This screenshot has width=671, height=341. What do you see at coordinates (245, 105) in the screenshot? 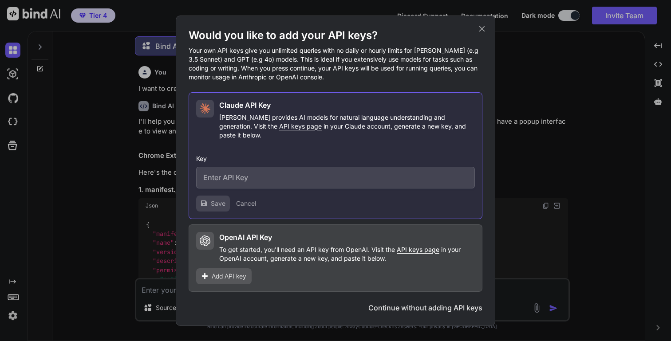
I see `h2: Claude API Key` at bounding box center [245, 105].